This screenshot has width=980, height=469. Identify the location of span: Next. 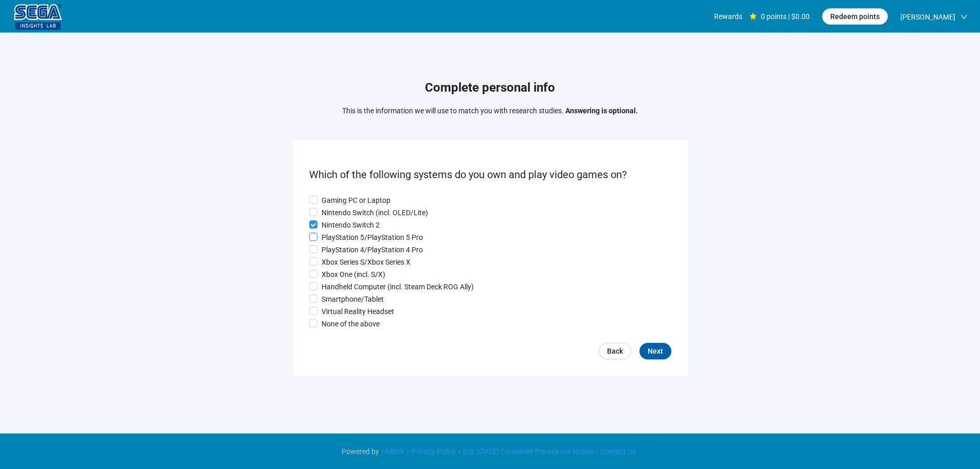
(655, 351).